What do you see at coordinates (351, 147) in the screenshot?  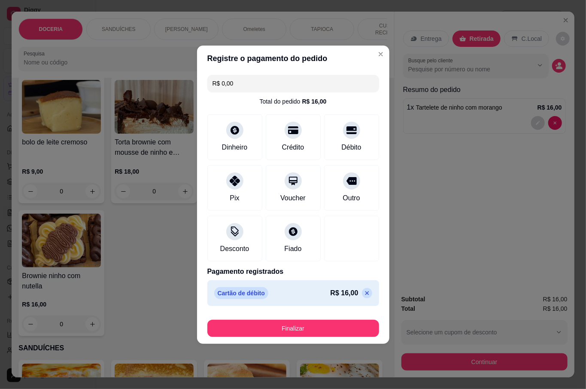 I see `div: Débito` at bounding box center [351, 147].